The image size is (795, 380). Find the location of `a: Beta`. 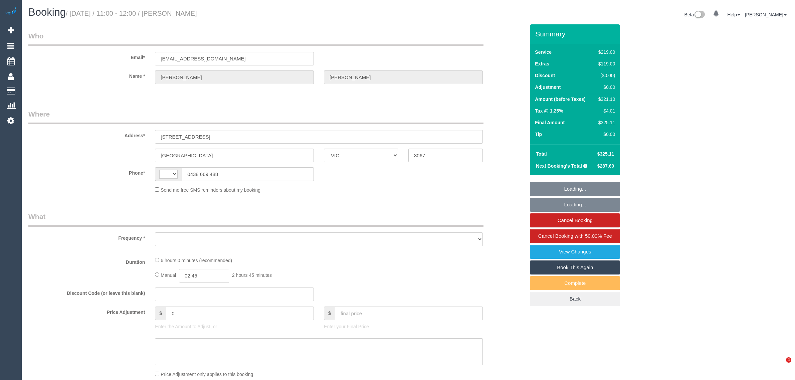

a: Beta is located at coordinates (695, 15).